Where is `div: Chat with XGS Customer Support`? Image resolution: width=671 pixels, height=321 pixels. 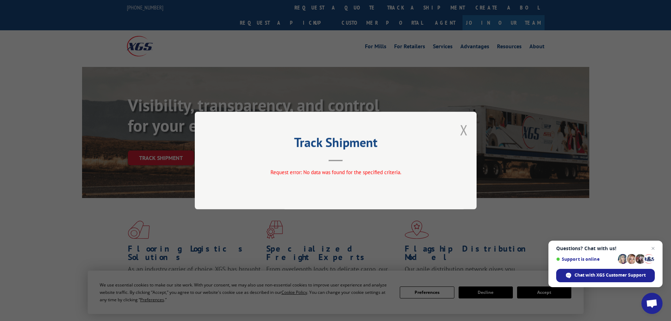
div: Chat with XGS Customer Support is located at coordinates (605, 275).